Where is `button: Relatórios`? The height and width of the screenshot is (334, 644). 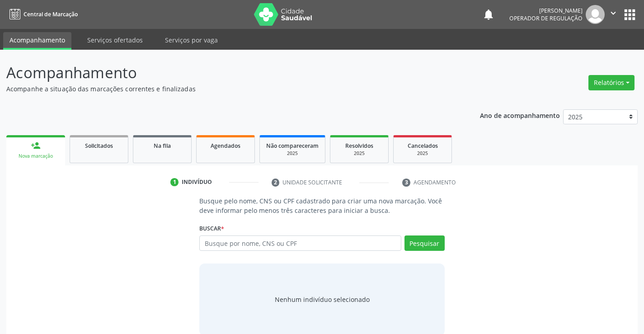
button: Relatórios is located at coordinates (612, 83).